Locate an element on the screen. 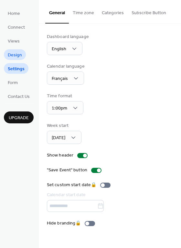  span: 1:00pm is located at coordinates (59, 108).